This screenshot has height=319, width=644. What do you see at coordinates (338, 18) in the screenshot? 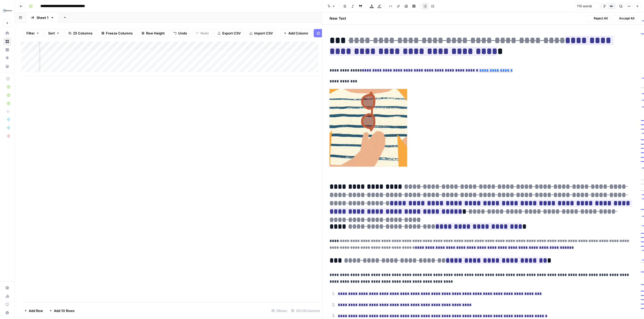
I see `h2: New Text` at bounding box center [338, 18].